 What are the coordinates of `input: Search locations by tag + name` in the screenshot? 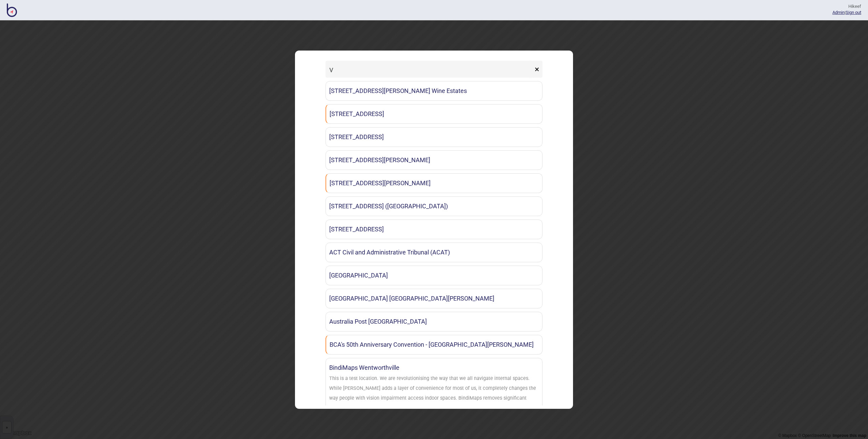 It's located at (429, 69).